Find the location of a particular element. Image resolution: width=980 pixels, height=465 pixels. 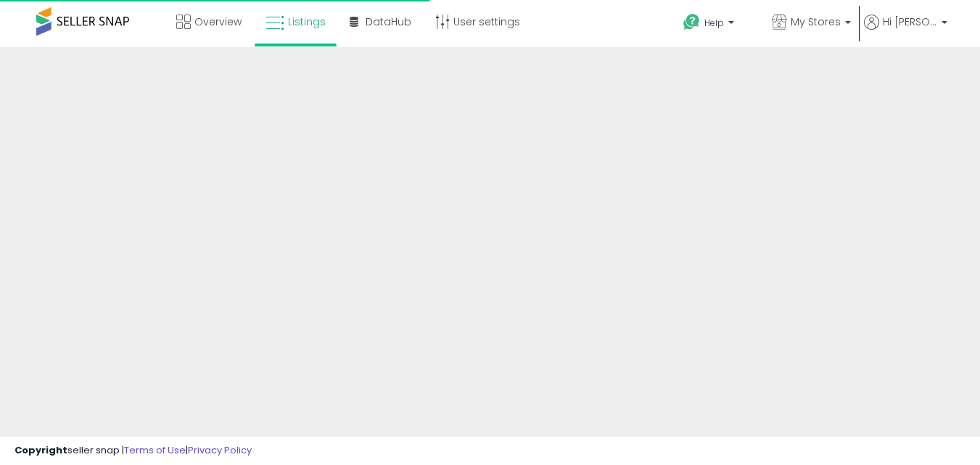

div: seller snap | | is located at coordinates (132, 451).